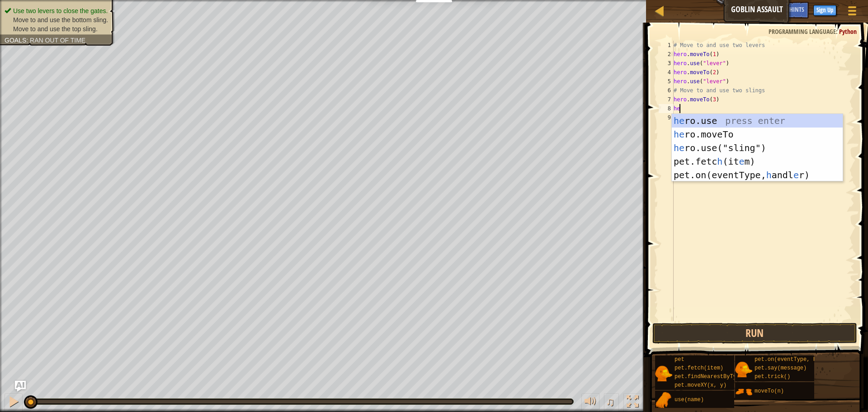 This screenshot has height=412, width=868. I want to click on button: Ctrl + P: Pause, so click(14, 402).